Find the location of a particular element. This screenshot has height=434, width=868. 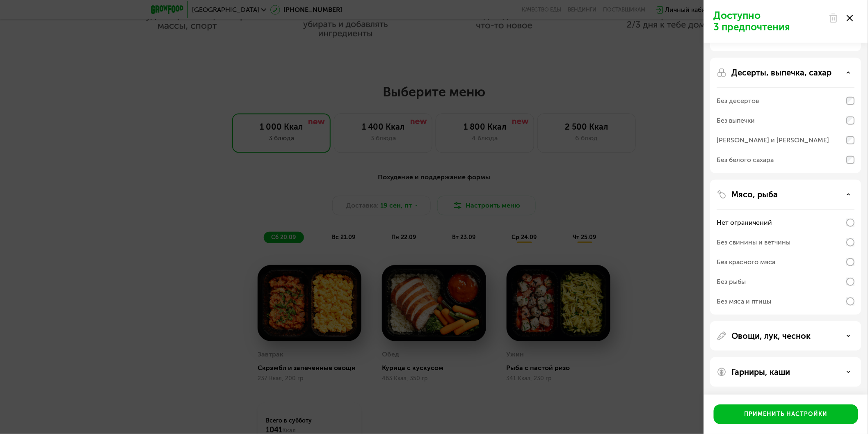

div: Без рыбы is located at coordinates (731, 282).